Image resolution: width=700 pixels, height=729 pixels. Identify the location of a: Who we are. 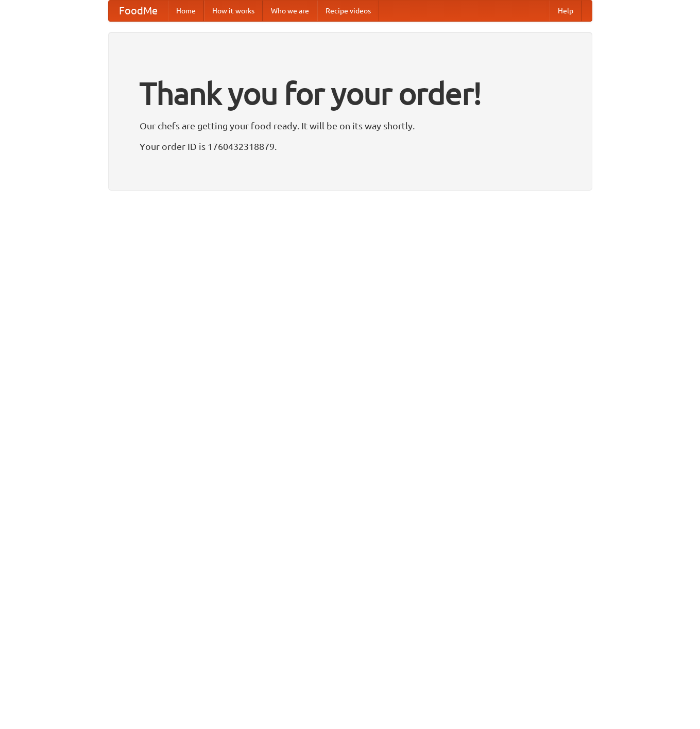
(290, 10).